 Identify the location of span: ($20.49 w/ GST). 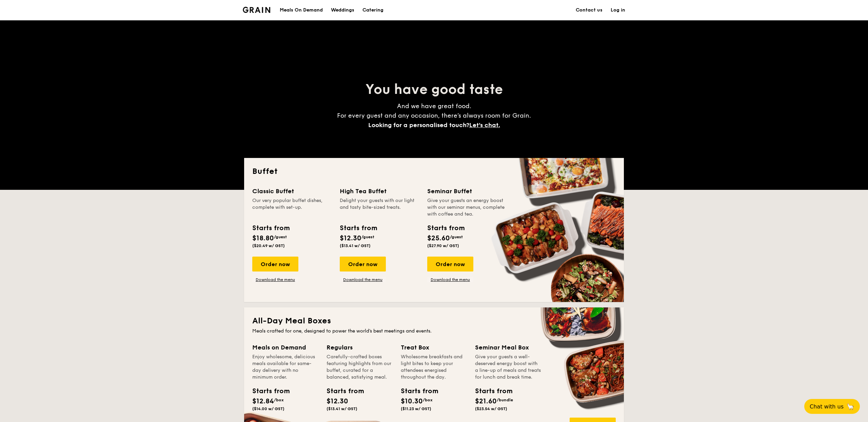
(269, 245).